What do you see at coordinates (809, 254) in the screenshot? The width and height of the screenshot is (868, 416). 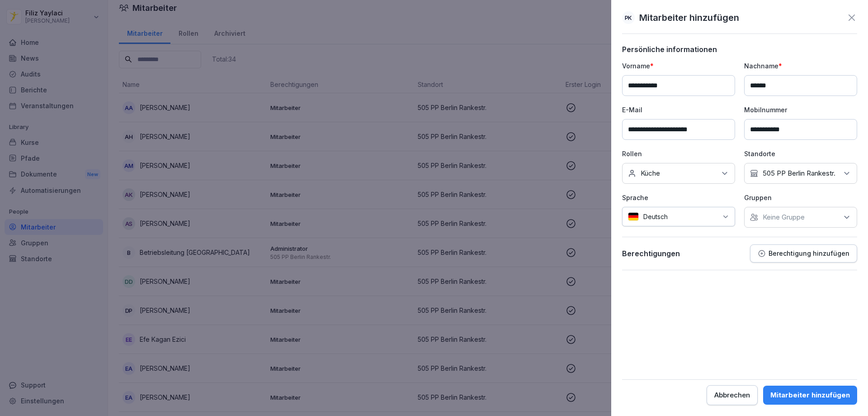 I see `p: Berechtigung hinzufügen` at bounding box center [809, 254].